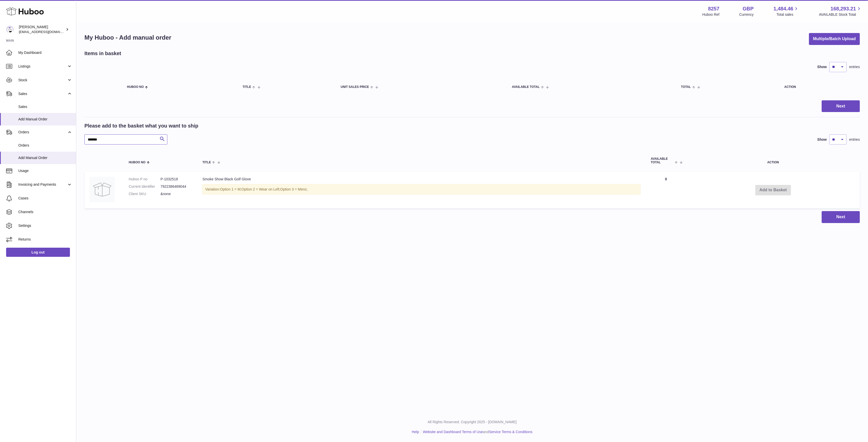 Image resolution: width=868 pixels, height=442 pixels. Describe the element at coordinates (835, 39) in the screenshot. I see `button: Multiple/Batch Upload` at that location.